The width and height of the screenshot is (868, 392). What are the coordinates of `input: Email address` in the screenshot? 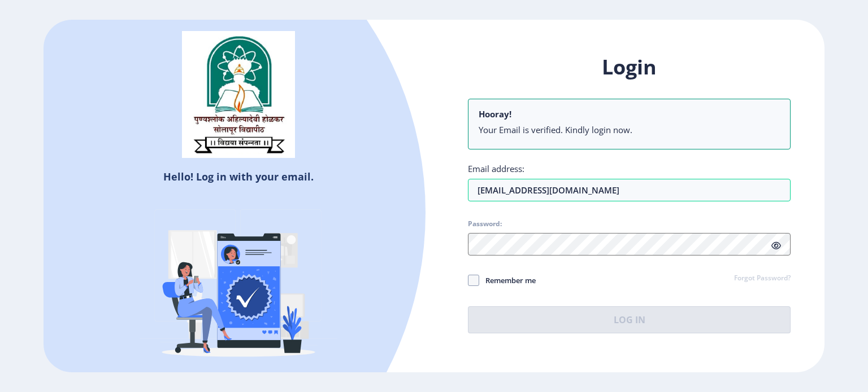 It's located at (629, 190).